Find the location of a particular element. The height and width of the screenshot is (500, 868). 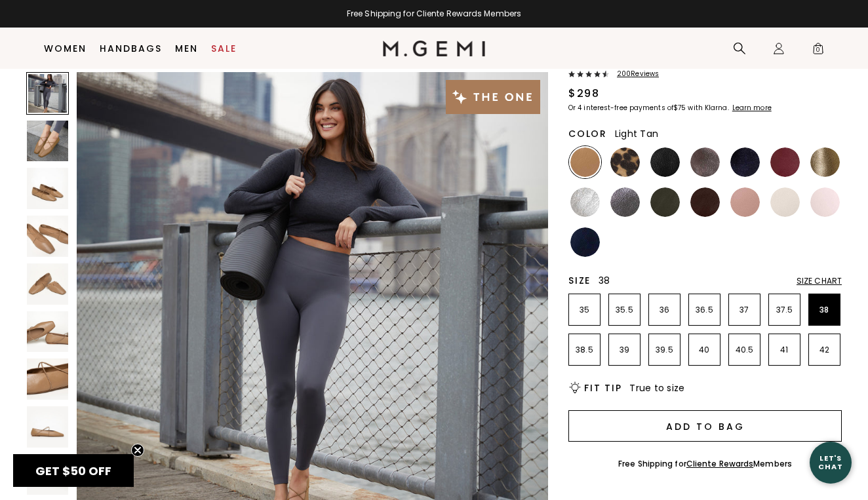

div: $298 is located at coordinates (583, 93).